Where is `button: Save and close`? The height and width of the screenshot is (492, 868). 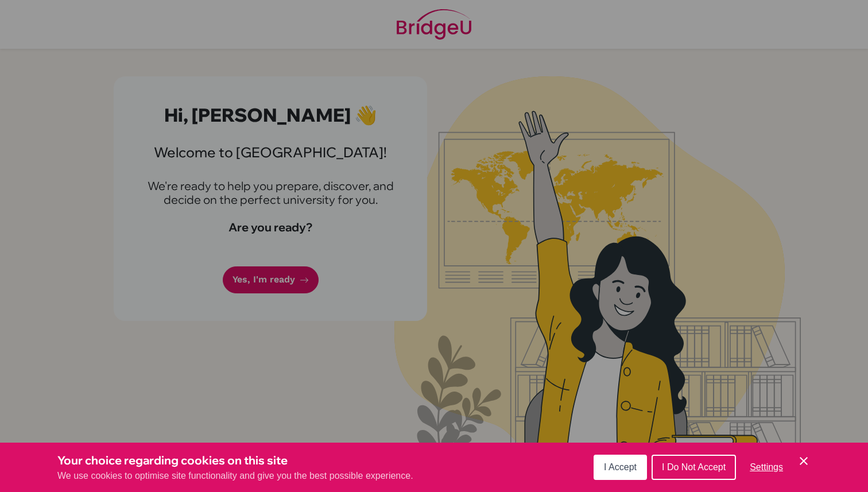 button: Save and close is located at coordinates (804, 461).